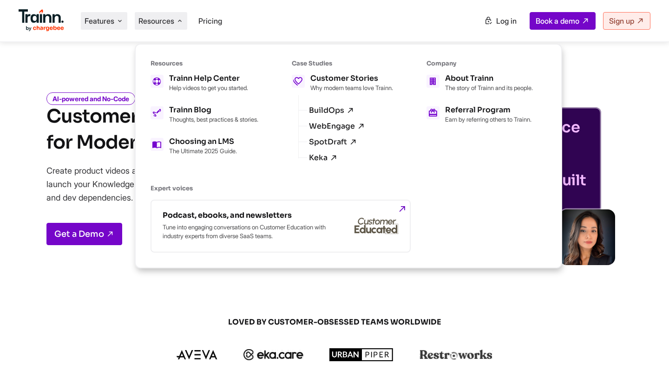 Image resolution: width=669 pixels, height=377 pixels. Describe the element at coordinates (172, 130) in the screenshot. I see `h1: Customer Training Platform for Modern Teams` at that location.